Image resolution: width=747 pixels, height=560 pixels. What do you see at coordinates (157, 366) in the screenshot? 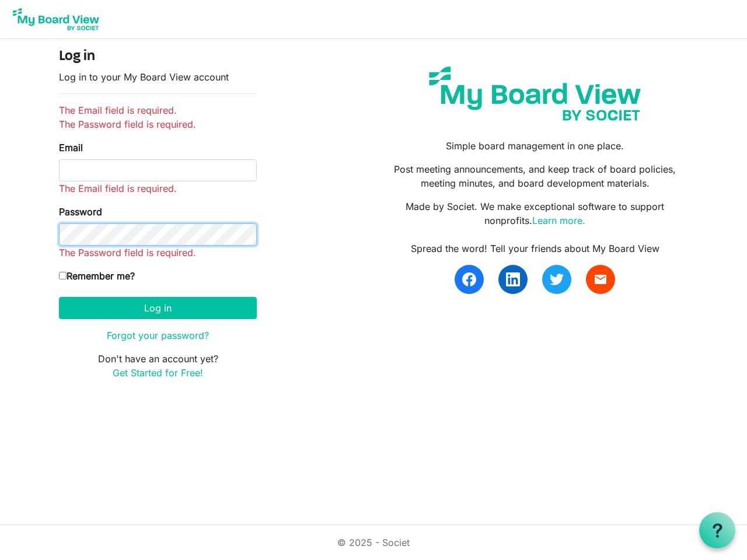
I see `p: Don't have an account yet?` at bounding box center [157, 366].